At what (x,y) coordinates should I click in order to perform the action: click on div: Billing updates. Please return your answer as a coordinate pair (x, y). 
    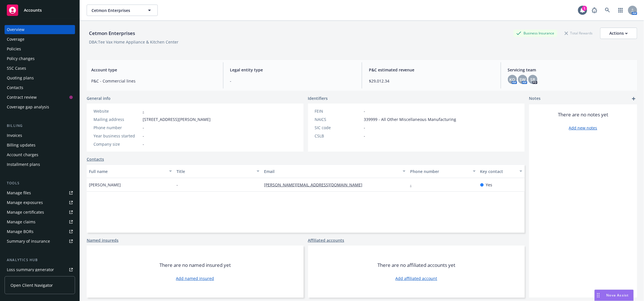
    Looking at the image, I should click on (21, 145).